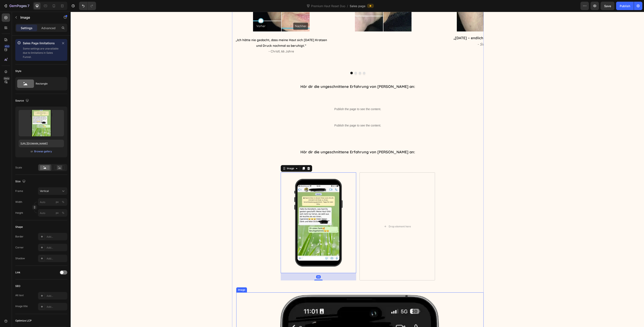  I want to click on div: Drop element here, so click(329, 215).